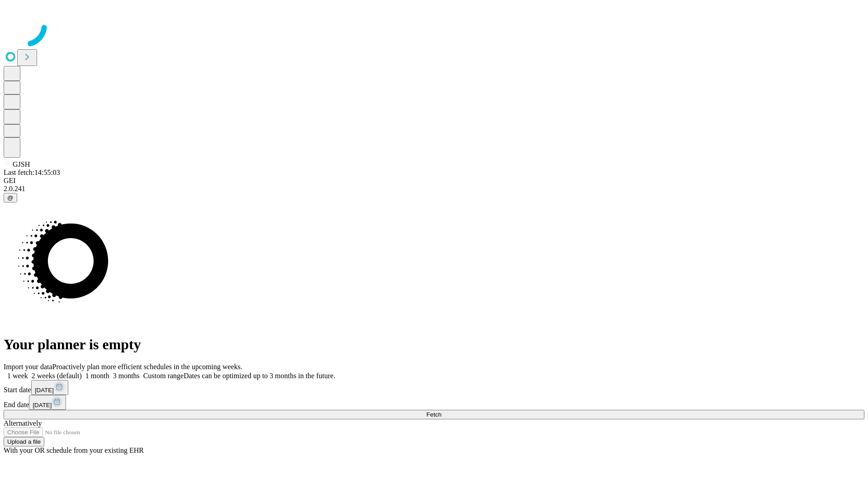 The image size is (868, 488). What do you see at coordinates (434, 387) in the screenshot?
I see `div: Start date` at bounding box center [434, 387].